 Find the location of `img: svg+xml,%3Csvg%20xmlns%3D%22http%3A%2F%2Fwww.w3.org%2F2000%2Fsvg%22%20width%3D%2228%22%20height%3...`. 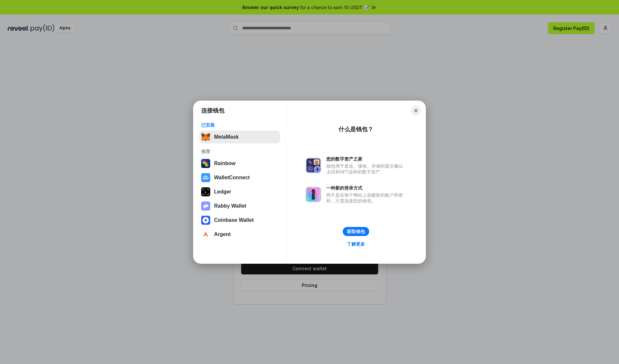

img: svg+xml,%3Csvg%20xmlns%3D%22http%3A%2F%2Fwww.w3.org%2F2000%2Fsvg%22%20width%3D%2228%22%20height%3... is located at coordinates (205, 192).